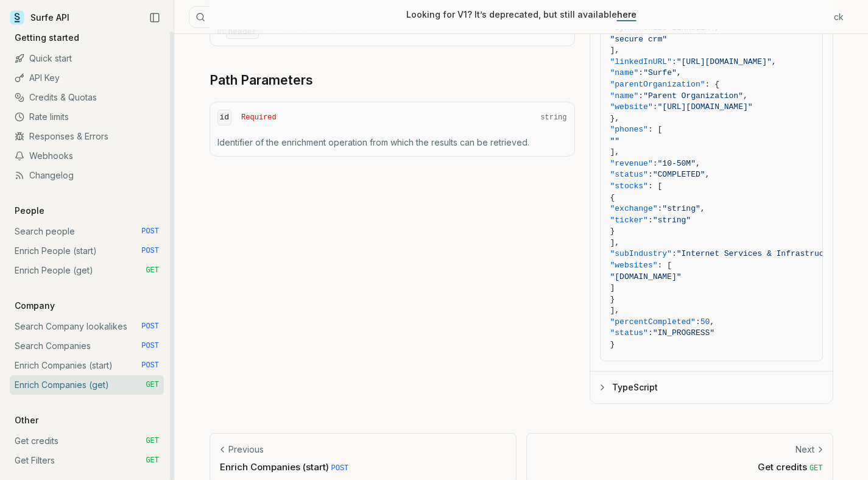  Describe the element at coordinates (632, 107) in the screenshot. I see `span: "website"` at that location.